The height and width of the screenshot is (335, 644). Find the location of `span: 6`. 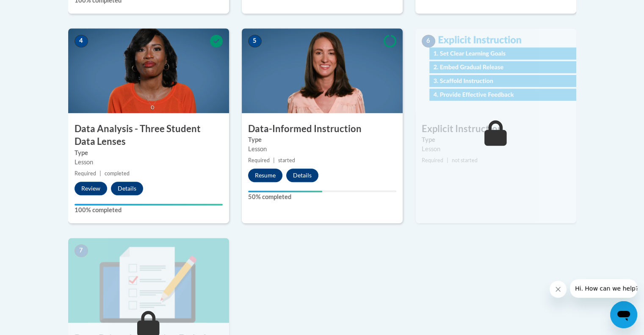

span: 6 is located at coordinates (428, 41).